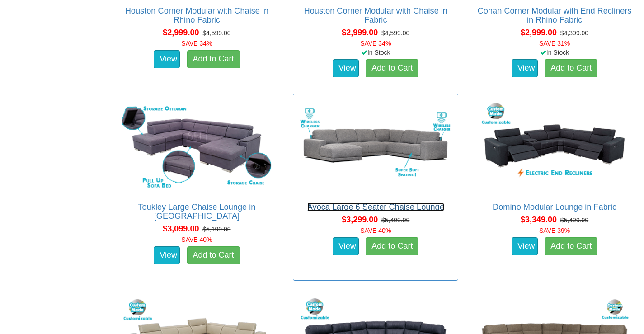 Image resolution: width=644 pixels, height=334 pixels. Describe the element at coordinates (181, 229) in the screenshot. I see `span: $3,099.00` at that location.